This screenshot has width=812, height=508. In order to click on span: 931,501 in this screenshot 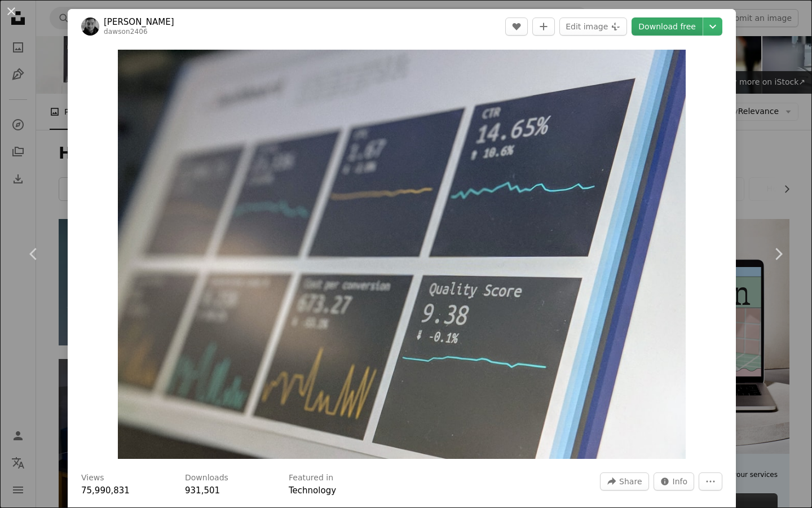, I will do `click(203, 490)`.